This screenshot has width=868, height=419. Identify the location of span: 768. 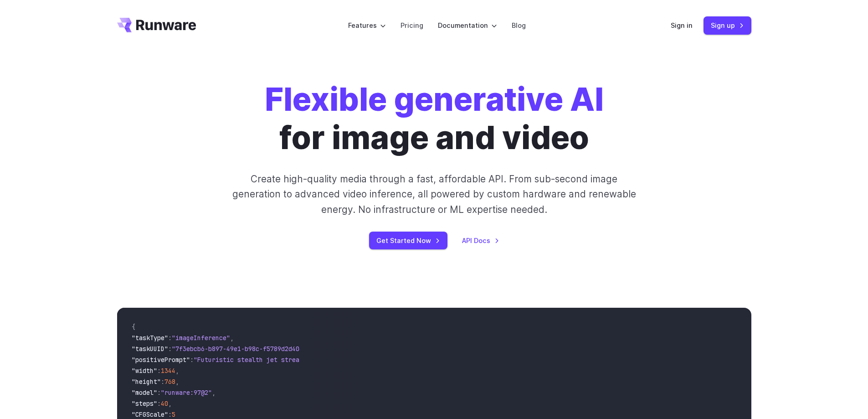
(170, 381).